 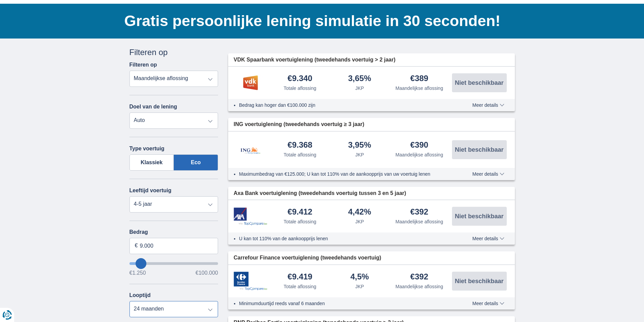 What do you see at coordinates (343, 304) in the screenshot?
I see `li: Minimumduurtijd reeds vanaf 6 maanden` at bounding box center [343, 304].